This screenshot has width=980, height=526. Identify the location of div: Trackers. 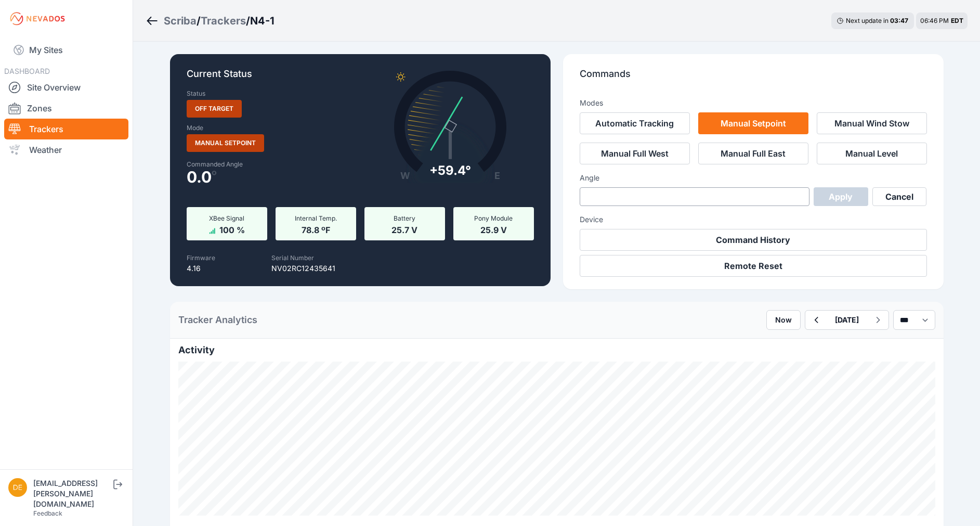
(223, 21).